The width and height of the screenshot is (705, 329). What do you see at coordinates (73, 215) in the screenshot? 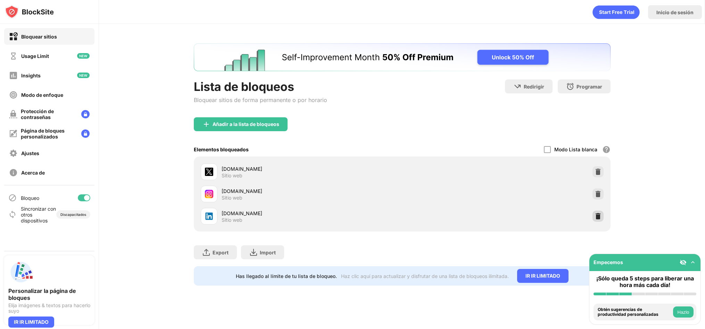
I see `div: Discapacitados` at bounding box center [73, 215].